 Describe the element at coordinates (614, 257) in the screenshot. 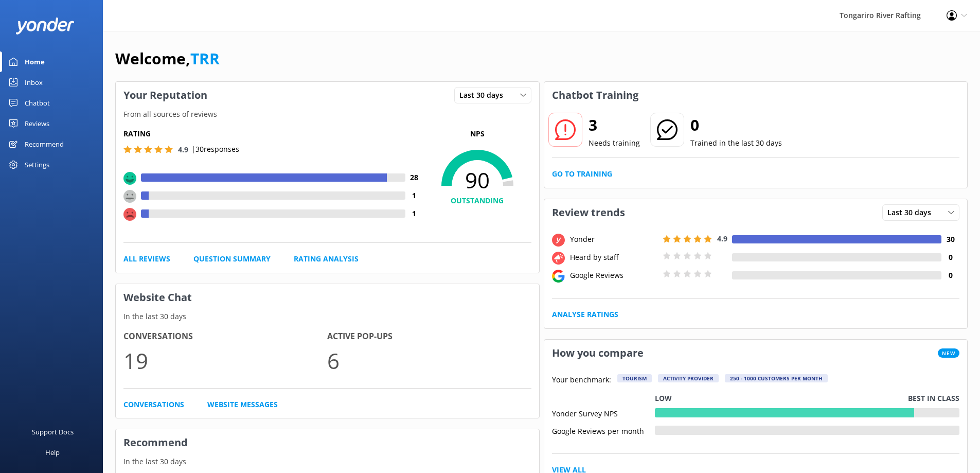

I see `div: Heard by staff` at that location.